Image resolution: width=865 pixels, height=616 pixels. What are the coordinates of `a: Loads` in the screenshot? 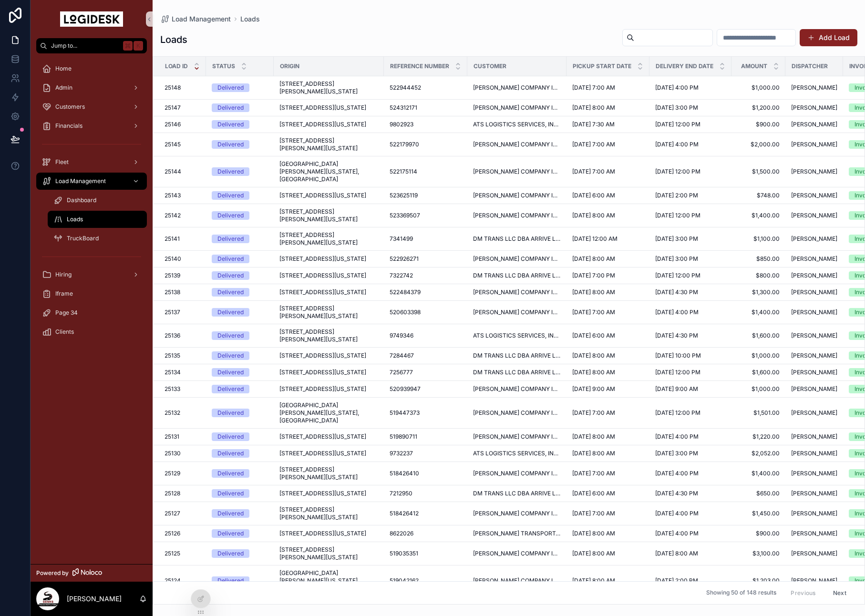 It's located at (250, 19).